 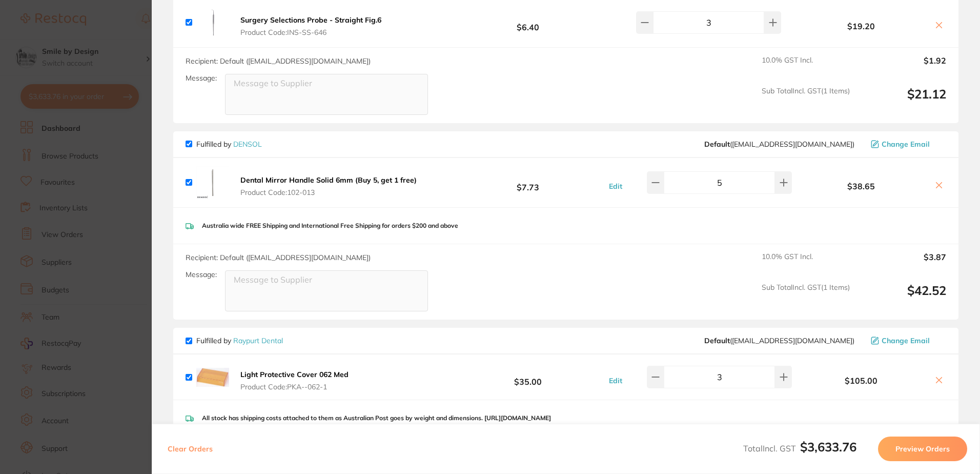 I want to click on span: sales@densol.com.au, so click(x=779, y=144).